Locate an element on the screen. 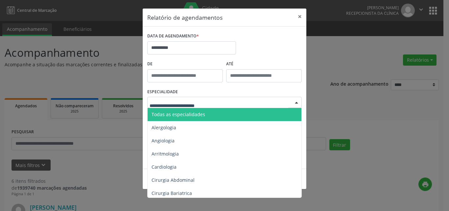 This screenshot has width=449, height=211. span: Arritmologia is located at coordinates (165, 154).